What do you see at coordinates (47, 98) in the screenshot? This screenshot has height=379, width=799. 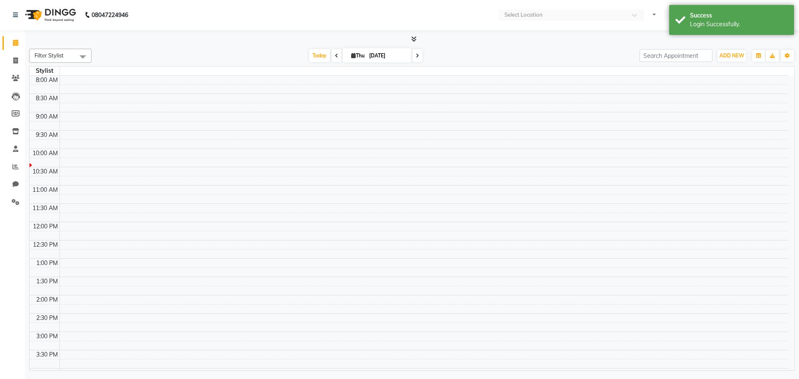 I see `div: 8:30 AM` at bounding box center [47, 98].